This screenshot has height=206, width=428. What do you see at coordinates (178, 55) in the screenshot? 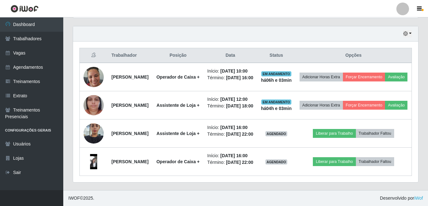
I see `th: Posição` at bounding box center [178, 55].